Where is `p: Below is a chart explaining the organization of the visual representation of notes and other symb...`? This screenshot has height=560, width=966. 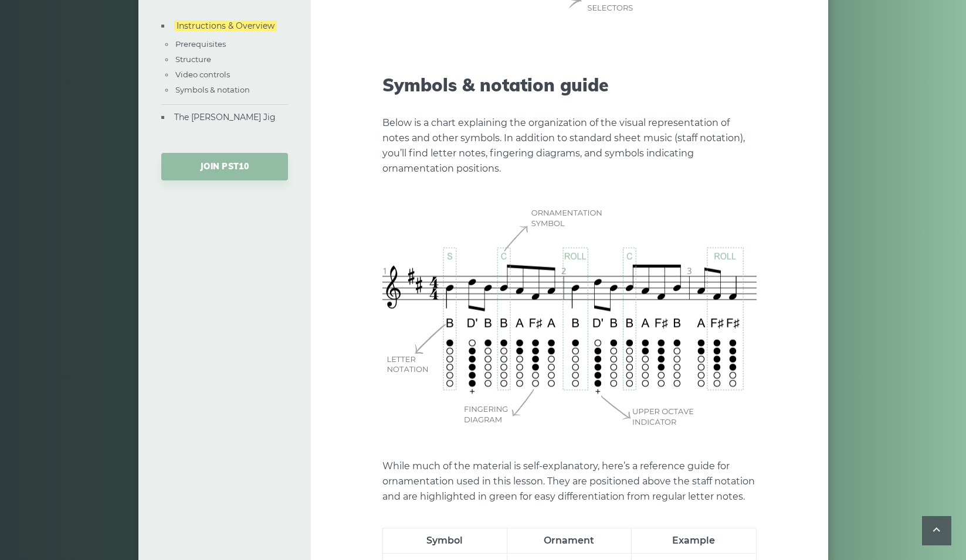
p: Below is a chart explaining the organization of the visual representation of notes and other symb... is located at coordinates (570, 146).